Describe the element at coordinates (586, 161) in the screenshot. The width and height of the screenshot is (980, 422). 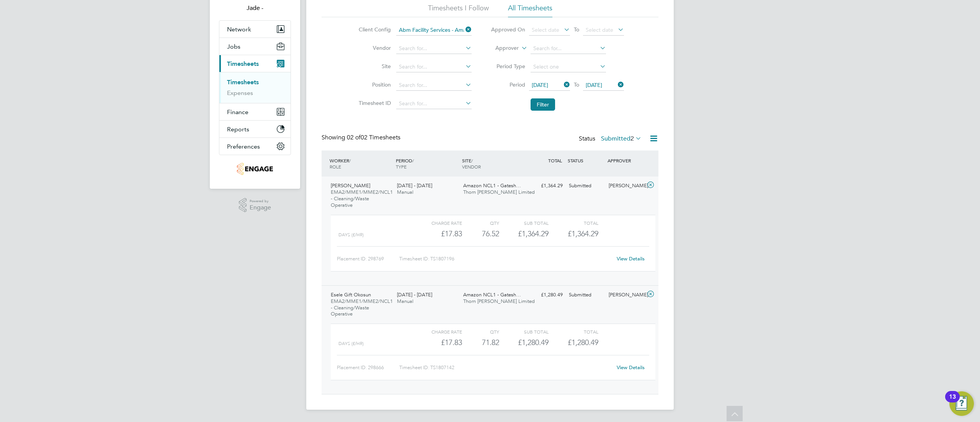
I see `div: STATUS` at that location.